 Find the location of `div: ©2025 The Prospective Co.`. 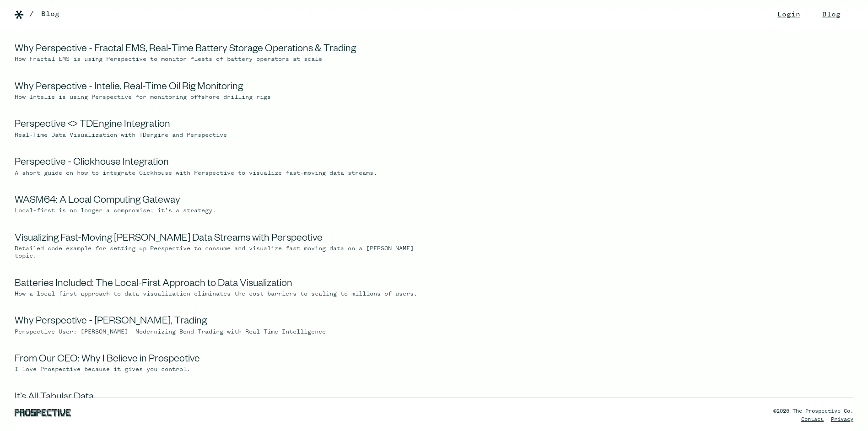

div: ©2025 The Prospective Co. is located at coordinates (813, 411).